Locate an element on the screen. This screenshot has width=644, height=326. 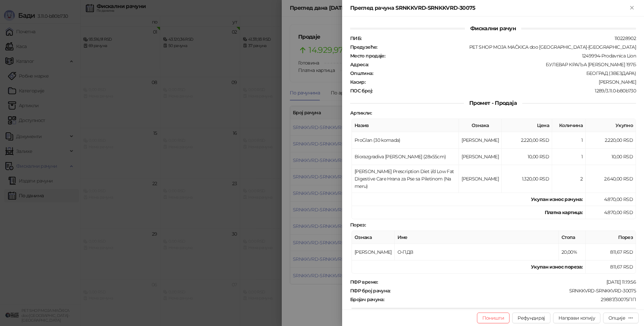
strong: Порез : is located at coordinates (358, 224).